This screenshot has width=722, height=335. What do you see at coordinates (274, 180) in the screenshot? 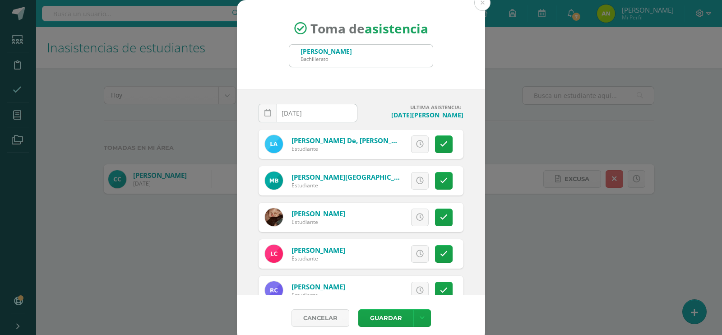
I see `img: eb884a420e897f644919cc52c2d2fad5.png` at bounding box center [274, 180].